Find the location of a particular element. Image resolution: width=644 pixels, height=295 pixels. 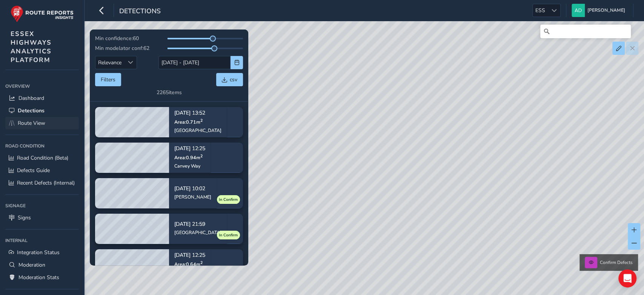

a: Detections is located at coordinates (42, 110).